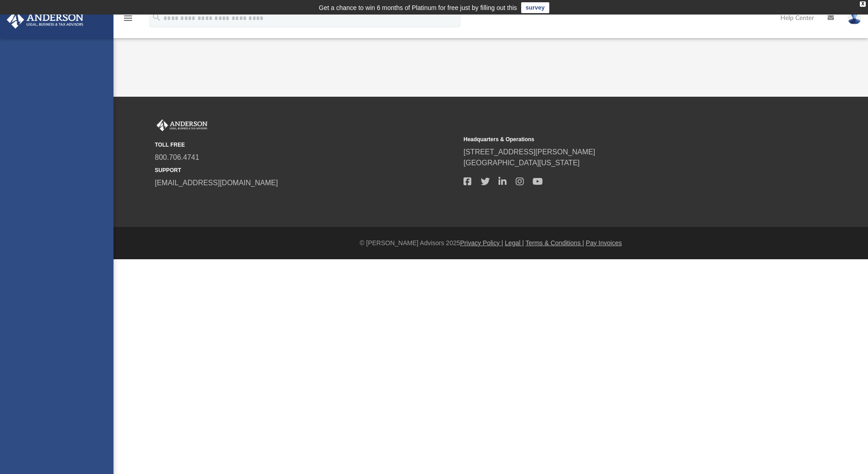  I want to click on small: Headquarters & Operations, so click(614, 139).